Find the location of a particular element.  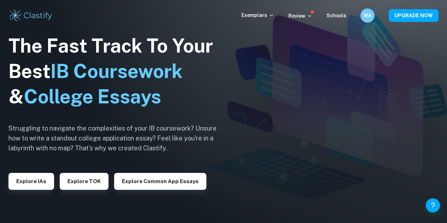

a: Explore Common App essays is located at coordinates (160, 181).